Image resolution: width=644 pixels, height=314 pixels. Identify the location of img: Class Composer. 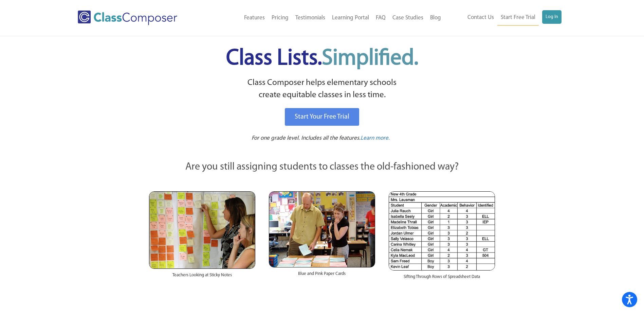
(127, 18).